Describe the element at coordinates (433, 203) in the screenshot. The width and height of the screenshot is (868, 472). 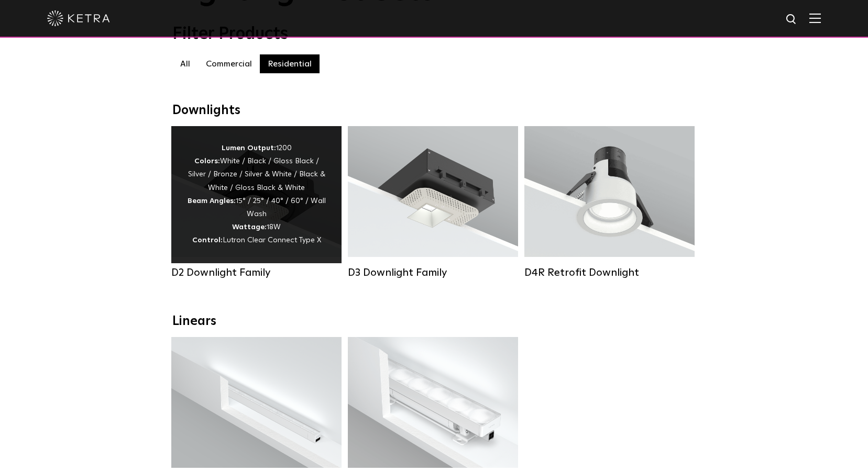
I see `a: D3 Downlight Family Lumen Output:700 / 900 / 1100Colors:White / Black / Silver / Bronze / Paintab...` at that location.